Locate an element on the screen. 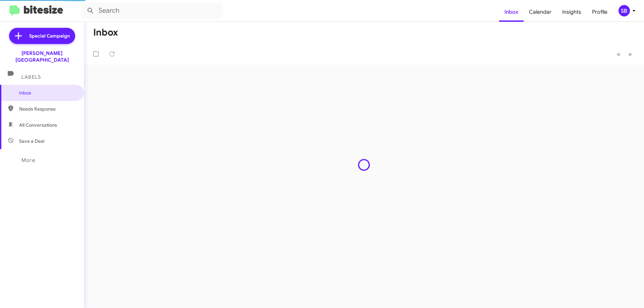 This screenshot has height=308, width=644. a: Special Campaign is located at coordinates (42, 36).